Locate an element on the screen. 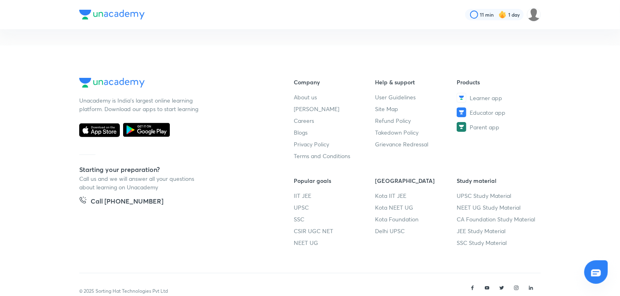 The image size is (620, 296). a: NEET UG Study Material is located at coordinates (497, 207).